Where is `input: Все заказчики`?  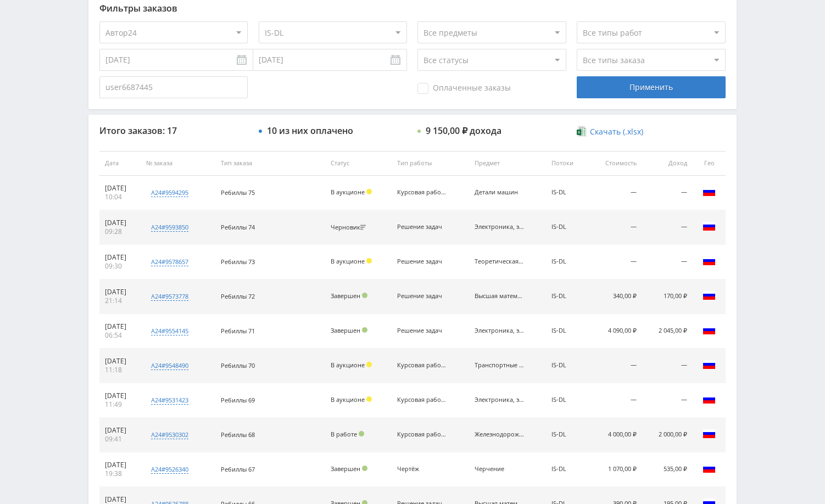 input: Все заказчики is located at coordinates (174, 87).